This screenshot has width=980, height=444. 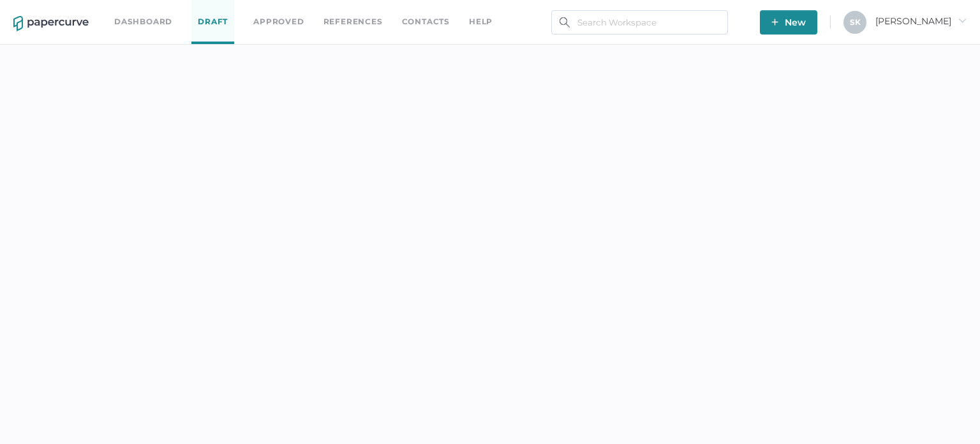 What do you see at coordinates (774, 22) in the screenshot?
I see `img: plus-white.e19ec114.svg` at bounding box center [774, 22].